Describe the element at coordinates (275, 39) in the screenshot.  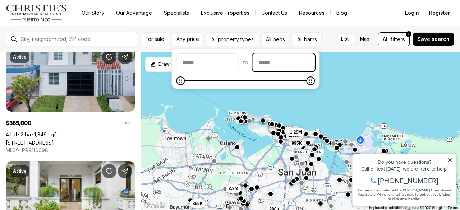
I see `button: All beds` at that location.